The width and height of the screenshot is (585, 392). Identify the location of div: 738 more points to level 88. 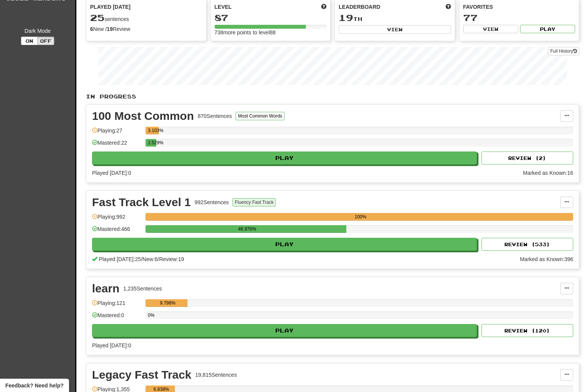
(271, 33).